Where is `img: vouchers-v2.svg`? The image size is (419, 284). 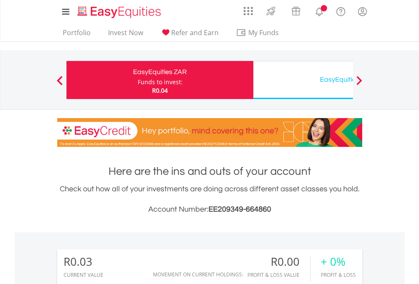
img: vouchers-v2.svg is located at coordinates (295, 11).